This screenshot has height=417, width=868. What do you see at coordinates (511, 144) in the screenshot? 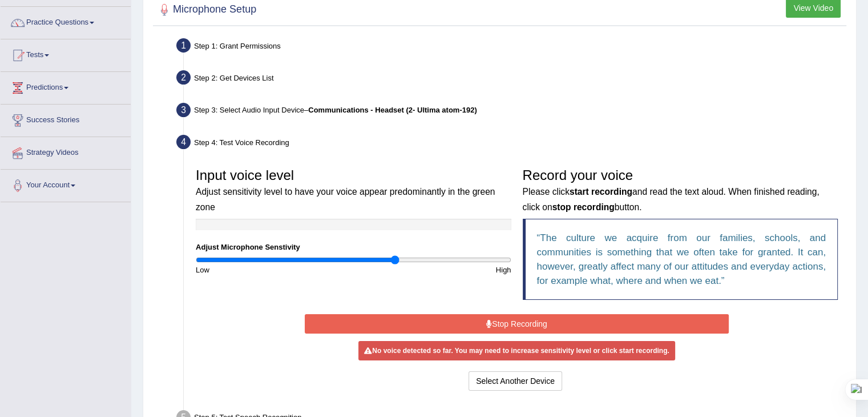
I see `div: Step 4: Test Voice Recording` at bounding box center [511, 144].